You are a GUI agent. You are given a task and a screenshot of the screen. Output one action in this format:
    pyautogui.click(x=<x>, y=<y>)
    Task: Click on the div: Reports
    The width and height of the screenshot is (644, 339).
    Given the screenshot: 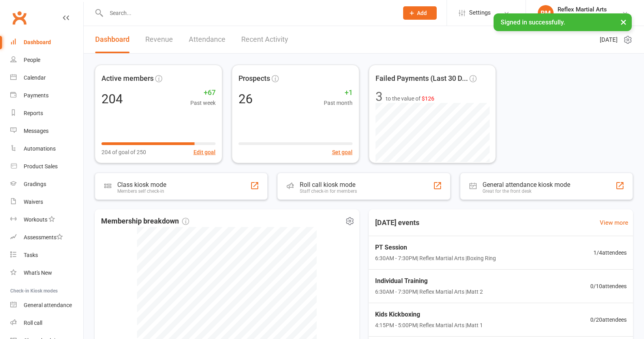 What is the action you would take?
    pyautogui.click(x=33, y=113)
    